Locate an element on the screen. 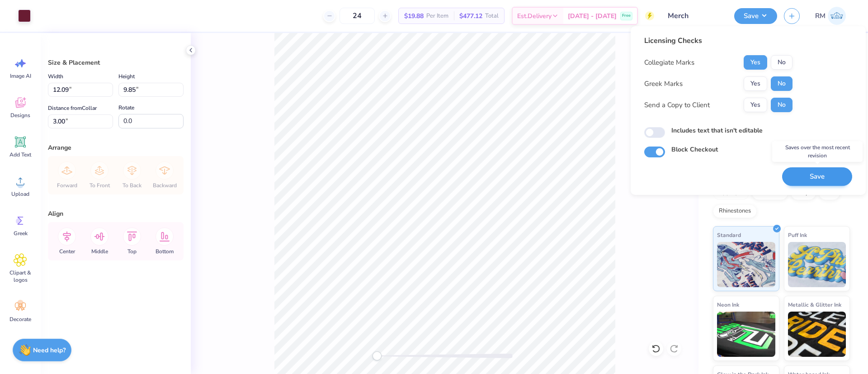  span: $477.12 is located at coordinates (470, 16).